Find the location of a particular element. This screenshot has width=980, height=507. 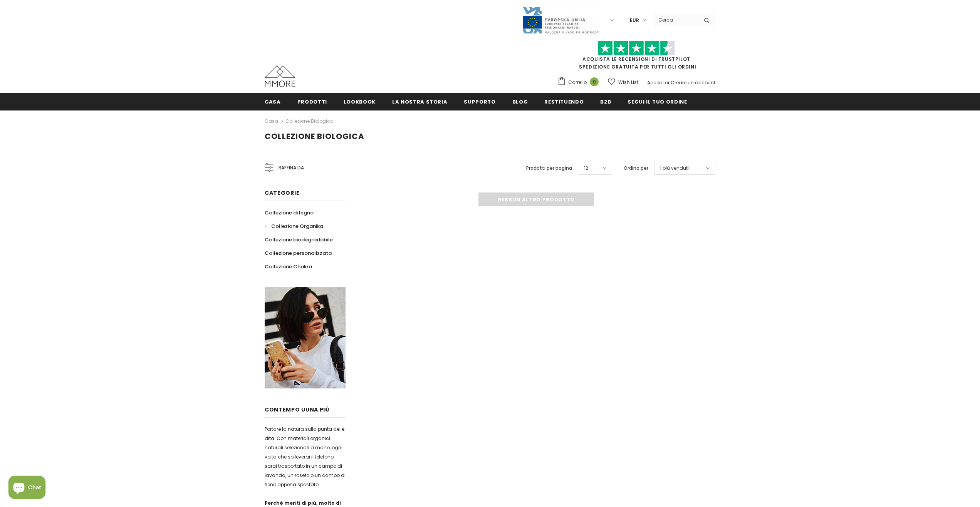

span: Blog is located at coordinates (520, 102).